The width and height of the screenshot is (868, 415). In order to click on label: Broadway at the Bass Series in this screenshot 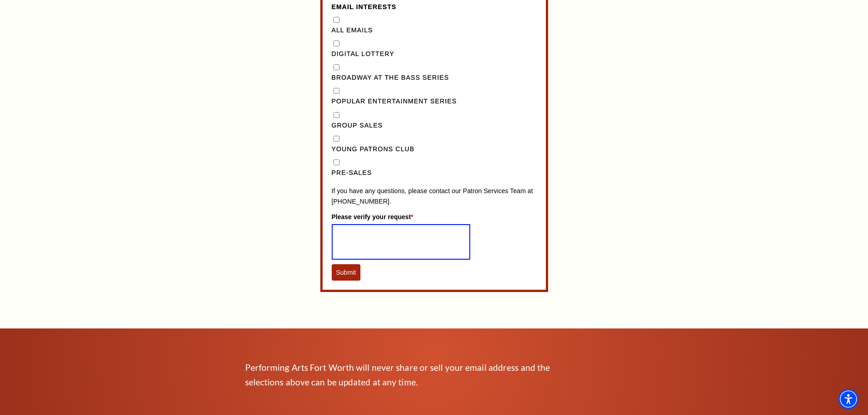, I will do `click(434, 78)`.